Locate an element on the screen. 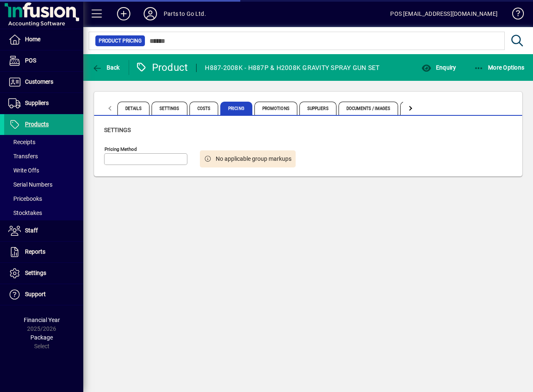 This screenshot has width=533, height=392. a: Pricebooks is located at coordinates (44, 199).